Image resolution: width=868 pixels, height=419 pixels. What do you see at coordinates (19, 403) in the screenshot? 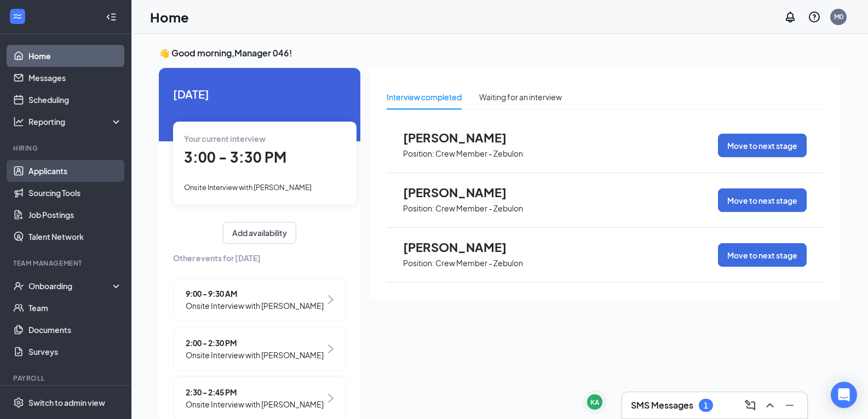
I see `svg: Settings` at bounding box center [19, 403].